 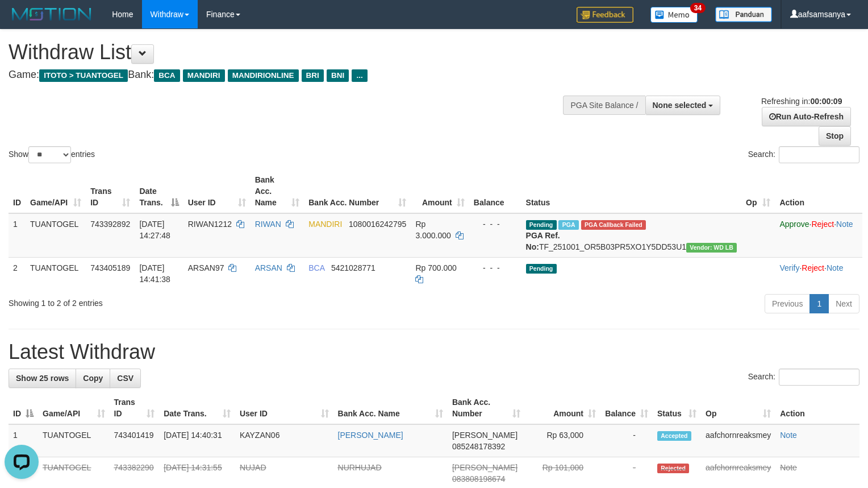 I want to click on th: ID, so click(x=17, y=191).